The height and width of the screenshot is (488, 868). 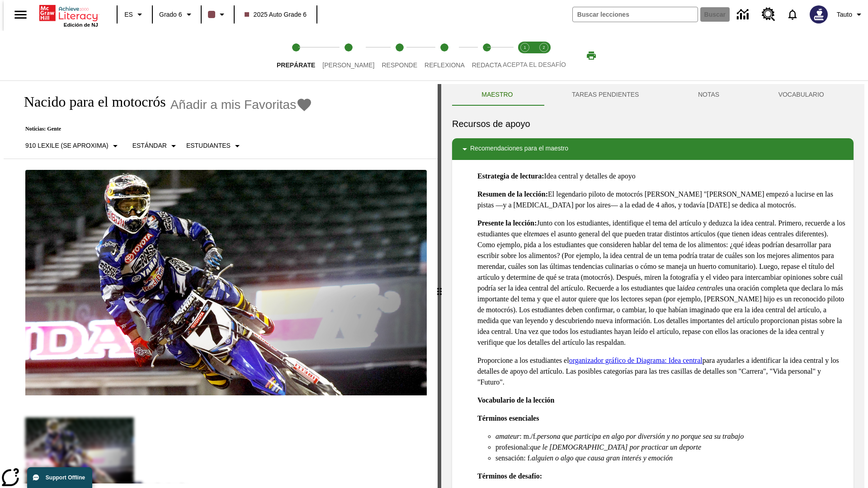 I want to click on button: Reflexiona step 4 of 5, so click(x=444, y=55).